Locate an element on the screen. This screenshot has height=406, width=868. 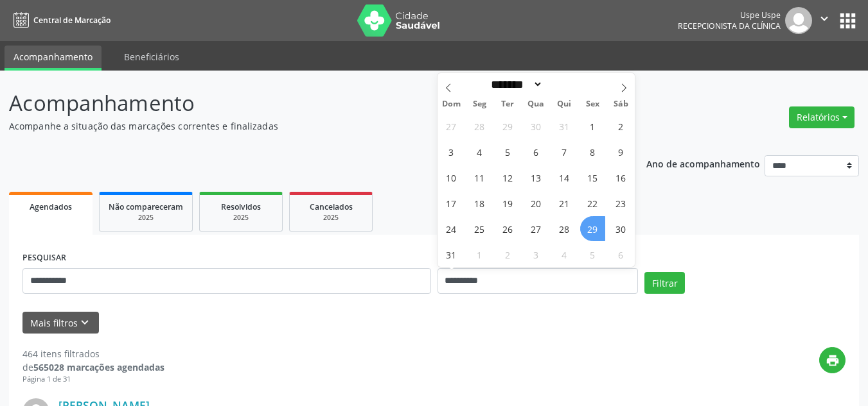
a: Beneficiários is located at coordinates (151, 56).